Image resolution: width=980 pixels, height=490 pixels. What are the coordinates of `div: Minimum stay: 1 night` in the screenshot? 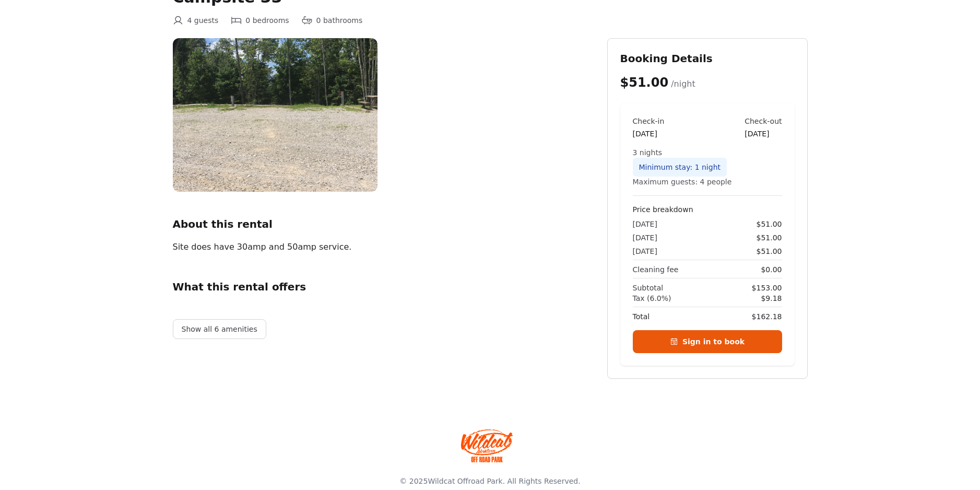 It's located at (680, 167).